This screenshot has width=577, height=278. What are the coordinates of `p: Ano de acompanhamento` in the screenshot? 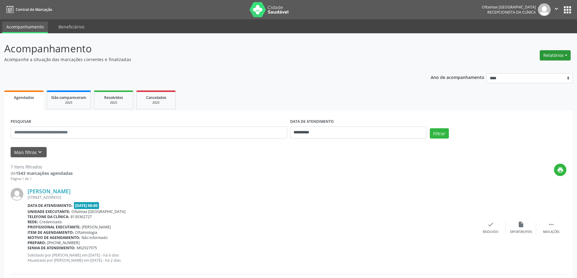 It's located at (457, 77).